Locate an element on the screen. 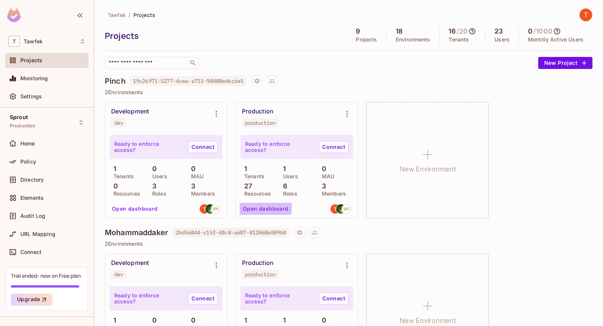  span: Tawfek is located at coordinates (116, 15).